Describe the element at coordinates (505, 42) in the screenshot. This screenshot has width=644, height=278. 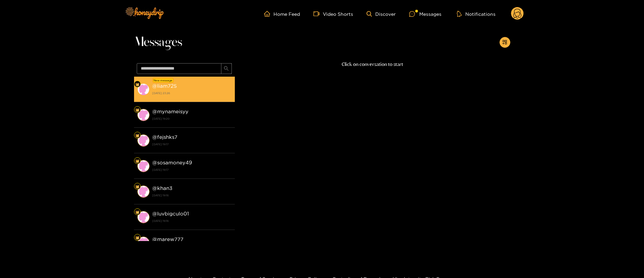
I see `span: appstore-add` at that location.